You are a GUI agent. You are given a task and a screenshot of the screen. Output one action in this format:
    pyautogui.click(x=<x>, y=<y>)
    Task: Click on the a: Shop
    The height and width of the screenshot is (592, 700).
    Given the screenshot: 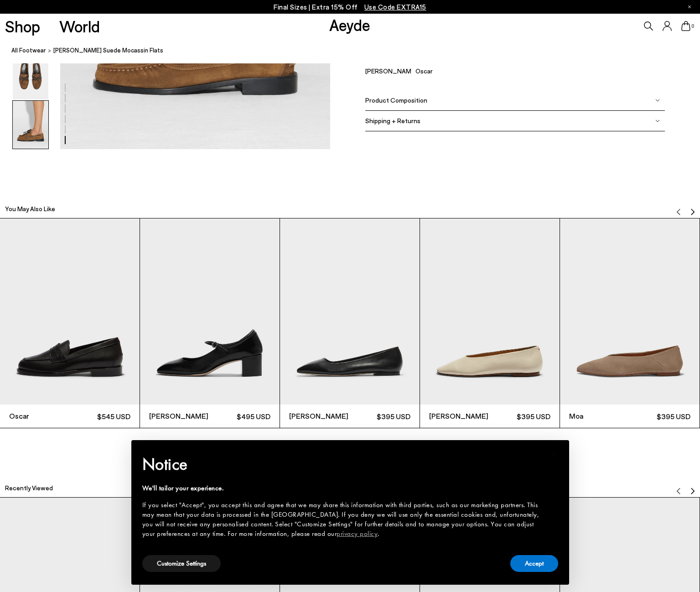 What is the action you would take?
    pyautogui.click(x=22, y=26)
    